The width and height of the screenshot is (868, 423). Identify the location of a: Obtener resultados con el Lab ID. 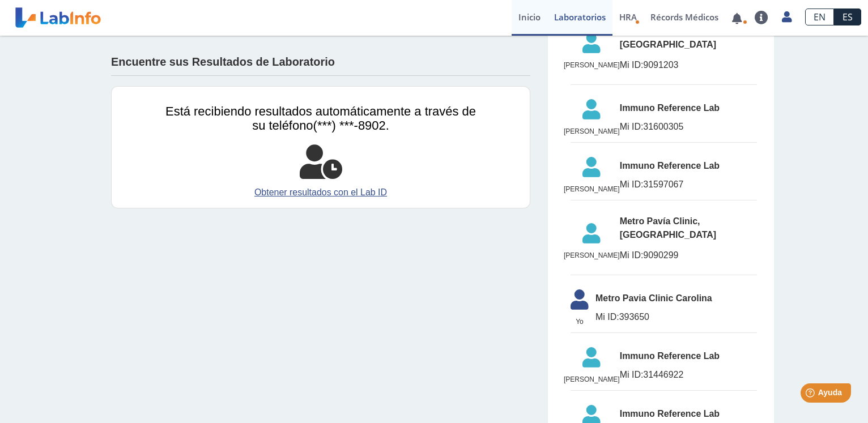
(321, 193).